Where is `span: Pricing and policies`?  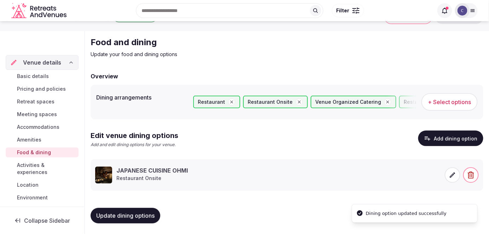
span: Pricing and policies is located at coordinates (41, 89).